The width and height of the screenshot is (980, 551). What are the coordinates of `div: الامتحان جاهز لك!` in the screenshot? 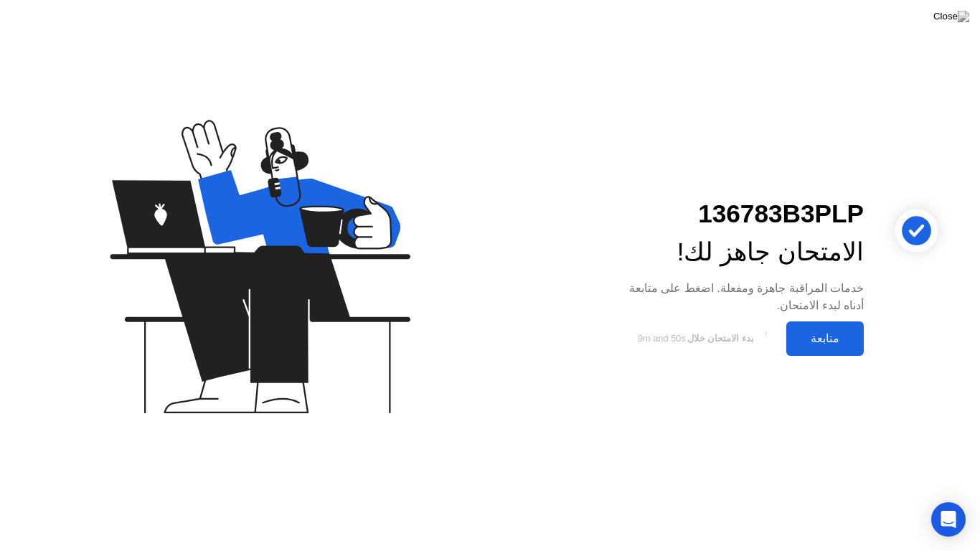 It's located at (737, 252).